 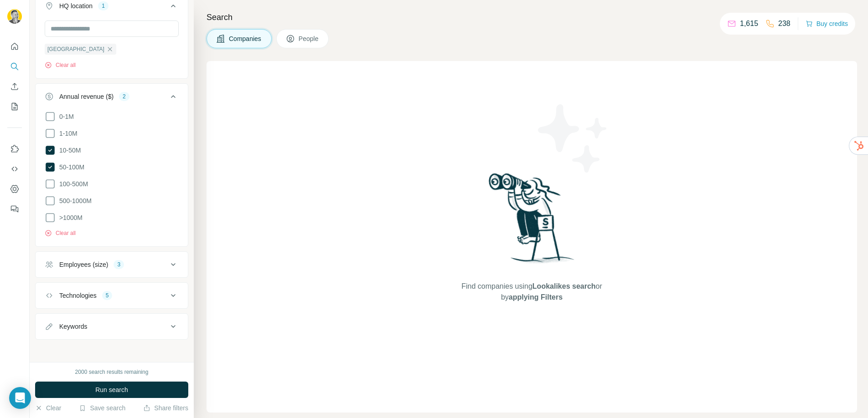 What do you see at coordinates (785, 24) in the screenshot?
I see `p: 238` at bounding box center [785, 24].